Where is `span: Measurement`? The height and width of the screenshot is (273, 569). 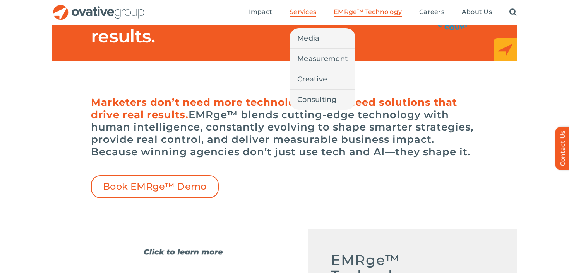
span: Measurement is located at coordinates (322, 59).